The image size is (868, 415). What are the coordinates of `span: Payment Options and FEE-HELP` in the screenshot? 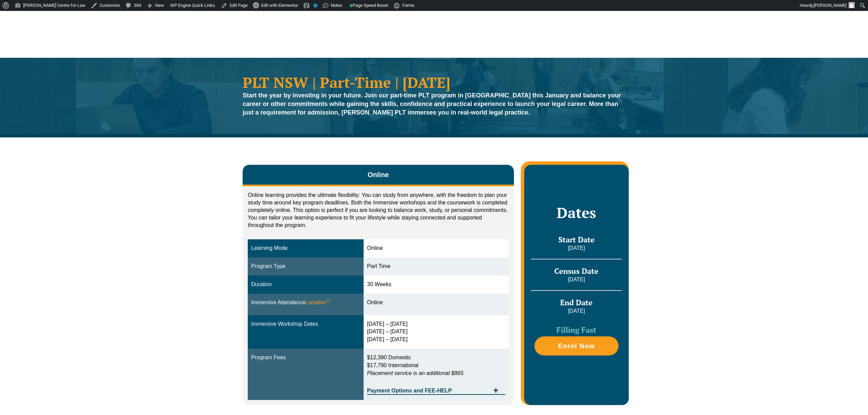 It's located at (428, 390).